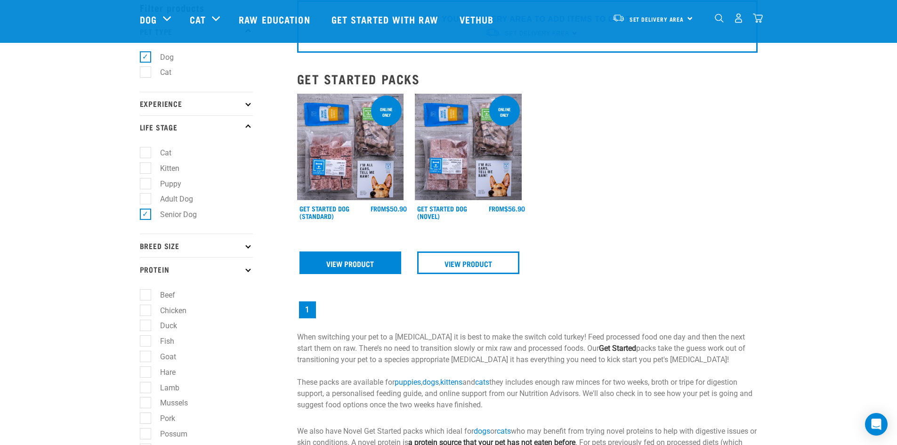 Image resolution: width=897 pixels, height=445 pixels. What do you see at coordinates (163, 325) in the screenshot?
I see `label: Duck` at bounding box center [163, 325].